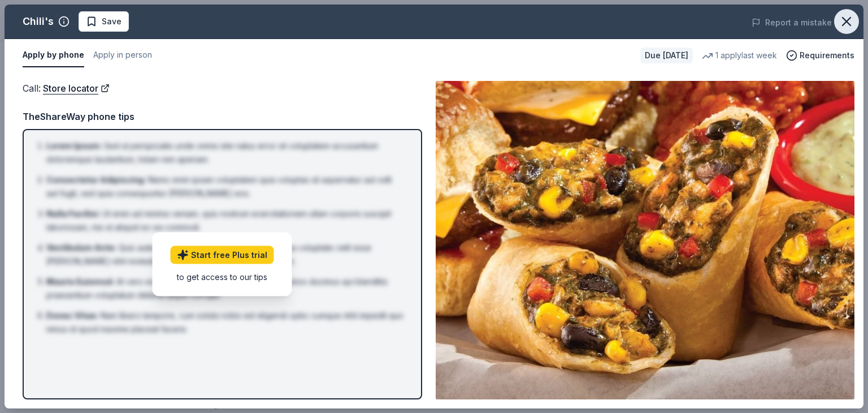 The width and height of the screenshot is (868, 413). What do you see at coordinates (76, 88) in the screenshot?
I see `a: Store locator` at bounding box center [76, 88].